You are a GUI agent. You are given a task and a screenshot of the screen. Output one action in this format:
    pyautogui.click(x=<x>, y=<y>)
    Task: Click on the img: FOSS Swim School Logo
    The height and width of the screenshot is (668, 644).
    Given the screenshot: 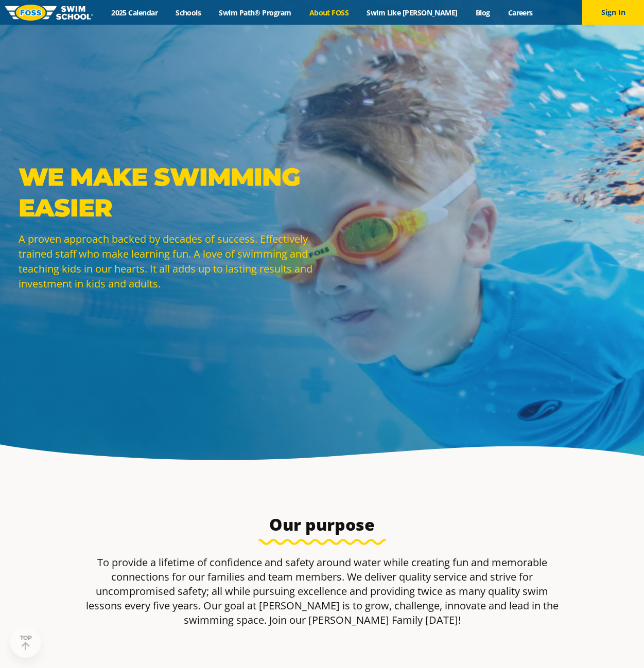 What is the action you would take?
    pyautogui.click(x=49, y=12)
    